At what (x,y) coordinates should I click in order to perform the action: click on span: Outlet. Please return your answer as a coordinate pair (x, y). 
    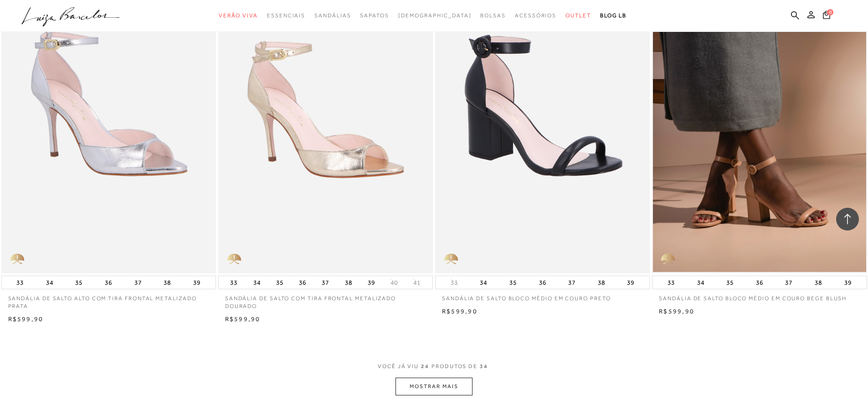
    Looking at the image, I should click on (578, 15).